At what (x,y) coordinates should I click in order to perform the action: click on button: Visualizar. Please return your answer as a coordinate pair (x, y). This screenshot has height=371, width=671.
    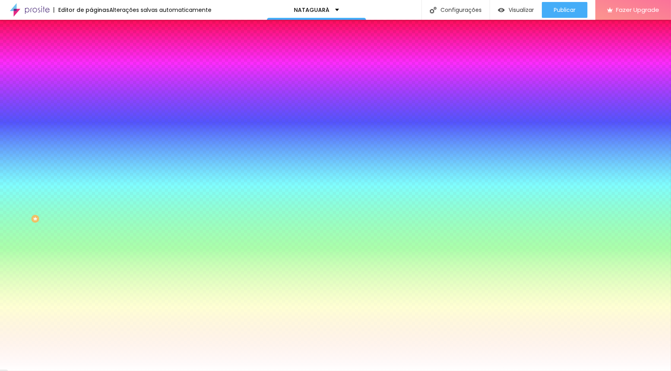
    Looking at the image, I should click on (516, 10).